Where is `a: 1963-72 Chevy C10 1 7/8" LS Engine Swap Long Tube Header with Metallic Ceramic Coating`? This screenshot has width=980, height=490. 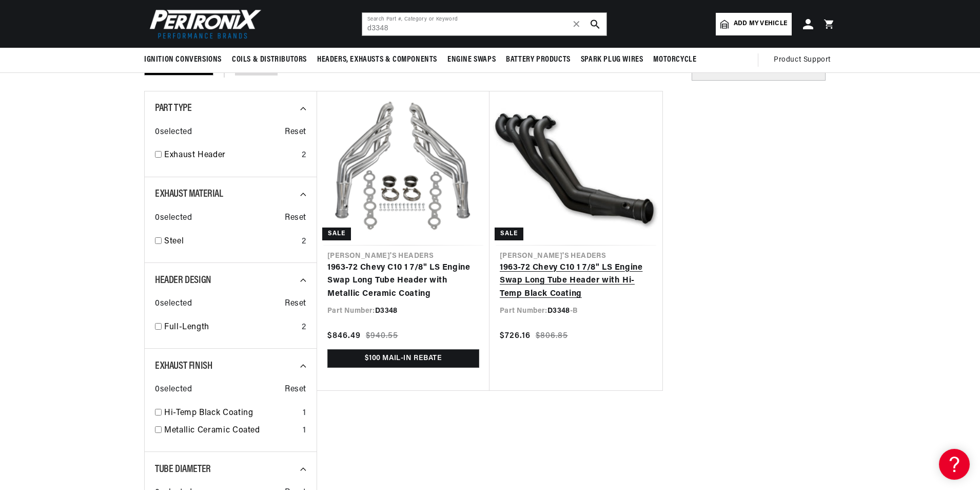 a: 1963-72 Chevy C10 1 7/8" LS Engine Swap Long Tube Header with Metallic Ceramic Coating is located at coordinates (403, 281).